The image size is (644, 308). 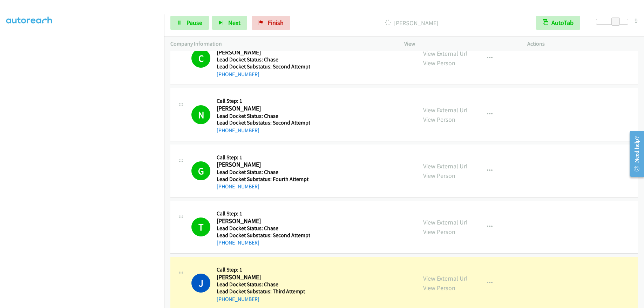 I want to click on p: Company Information, so click(x=281, y=44).